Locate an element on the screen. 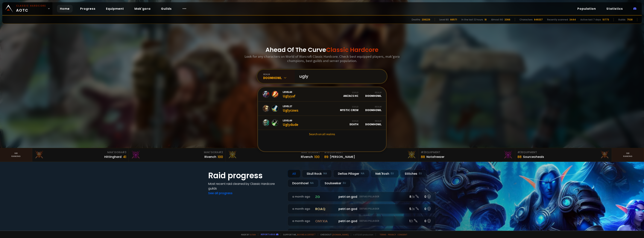 The image size is (644, 238). div: Uglydude is located at coordinates (290, 123).